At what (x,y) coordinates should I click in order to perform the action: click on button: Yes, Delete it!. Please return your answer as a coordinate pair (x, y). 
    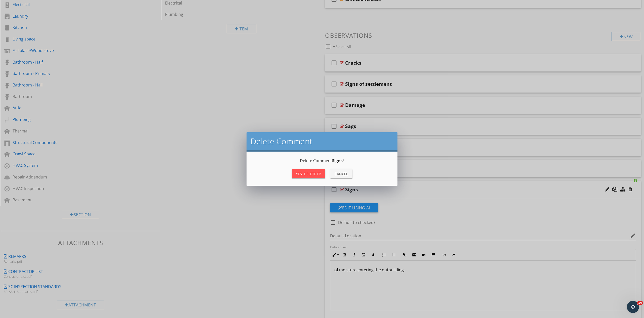
    Looking at the image, I should click on (308, 173).